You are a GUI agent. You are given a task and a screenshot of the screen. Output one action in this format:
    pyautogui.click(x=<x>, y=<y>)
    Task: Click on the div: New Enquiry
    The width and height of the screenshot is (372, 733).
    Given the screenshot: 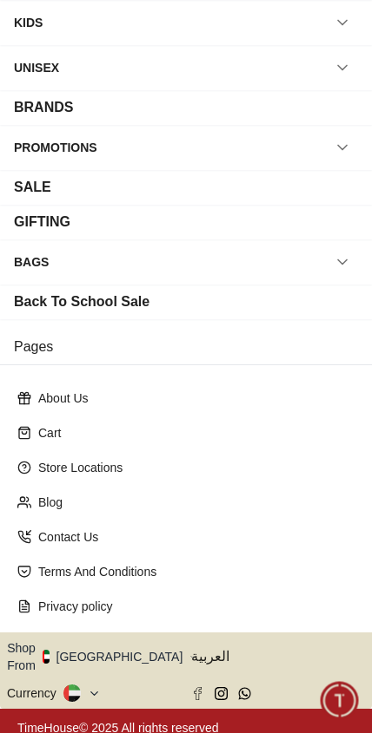 What is the action you would take?
    pyautogui.click(x=122, y=524)
    